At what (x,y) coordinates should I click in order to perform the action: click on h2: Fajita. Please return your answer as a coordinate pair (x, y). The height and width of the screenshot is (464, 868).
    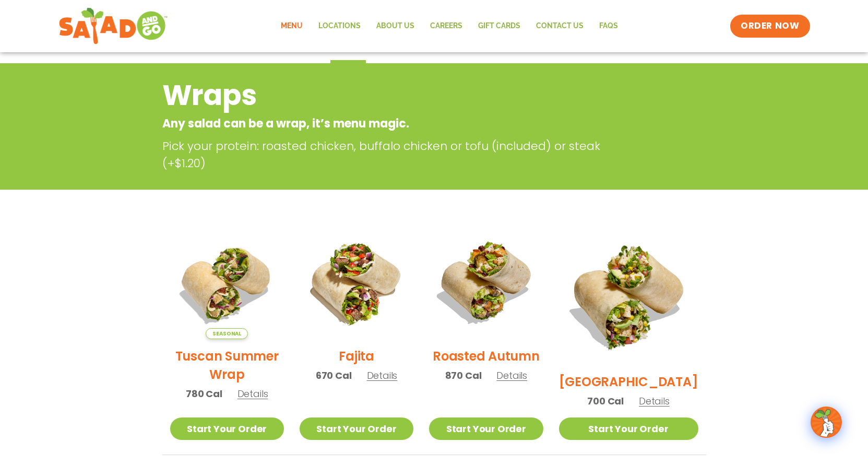
    Looking at the image, I should click on (356, 356).